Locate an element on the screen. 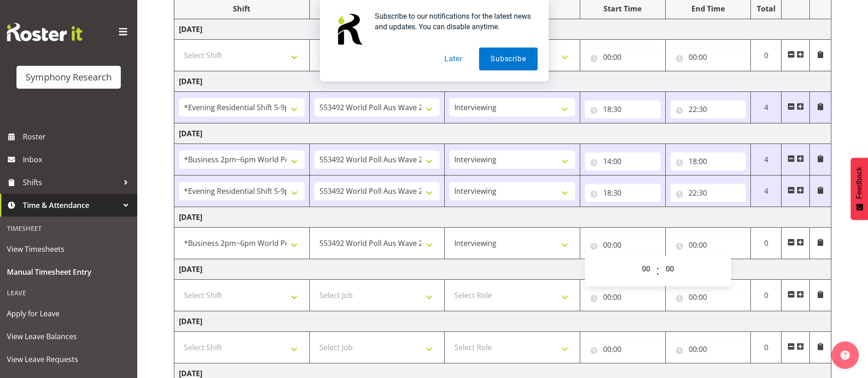 The height and width of the screenshot is (378, 868). img: notification icon is located at coordinates (349, 29).